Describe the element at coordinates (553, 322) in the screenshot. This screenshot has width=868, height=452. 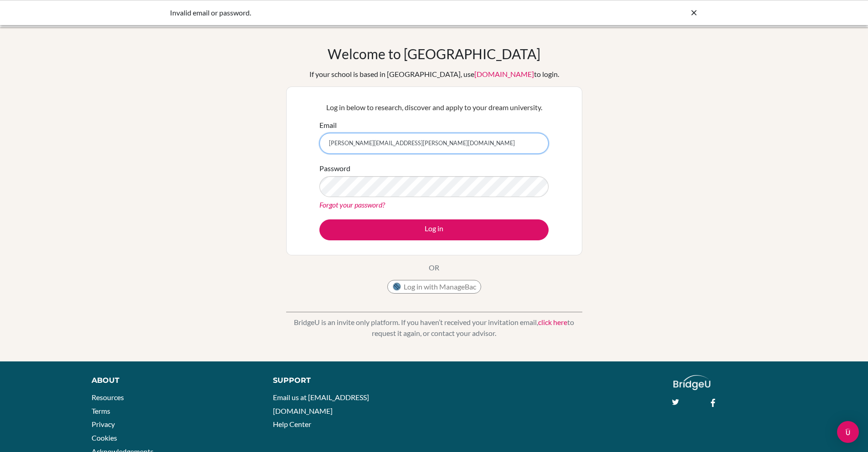
I see `a: click here` at that location.